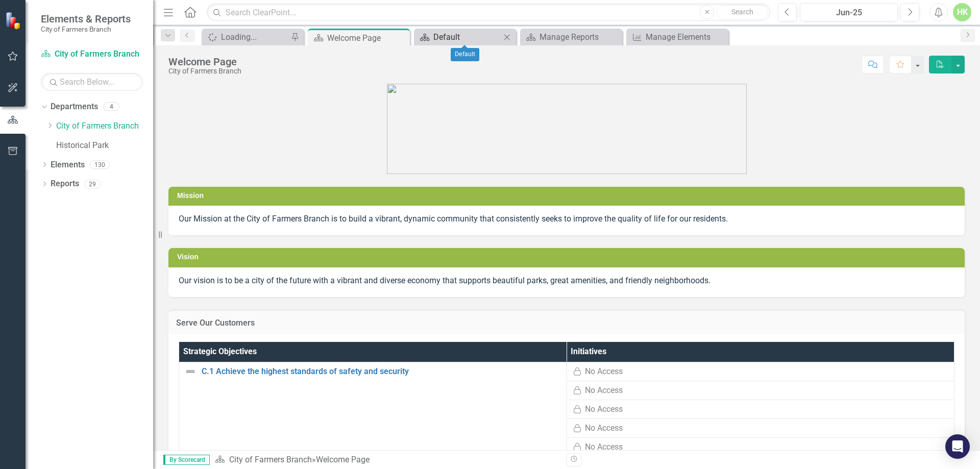  What do you see at coordinates (742, 12) in the screenshot?
I see `span: Search` at bounding box center [742, 12].